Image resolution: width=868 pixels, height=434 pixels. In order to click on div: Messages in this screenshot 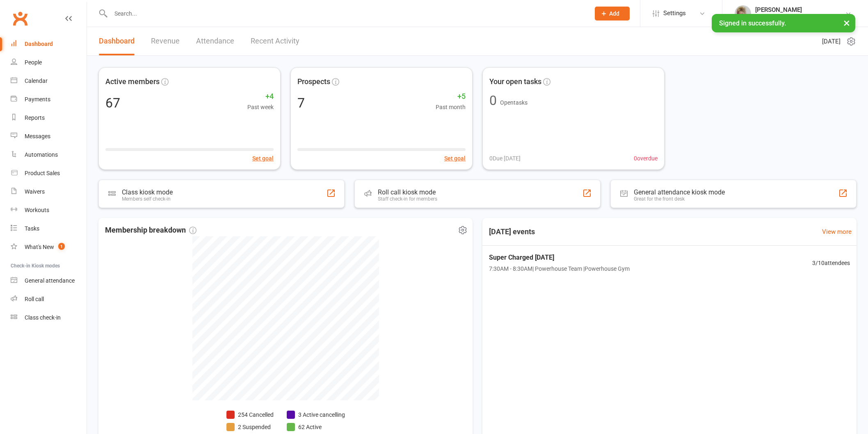, I will do `click(37, 136)`.